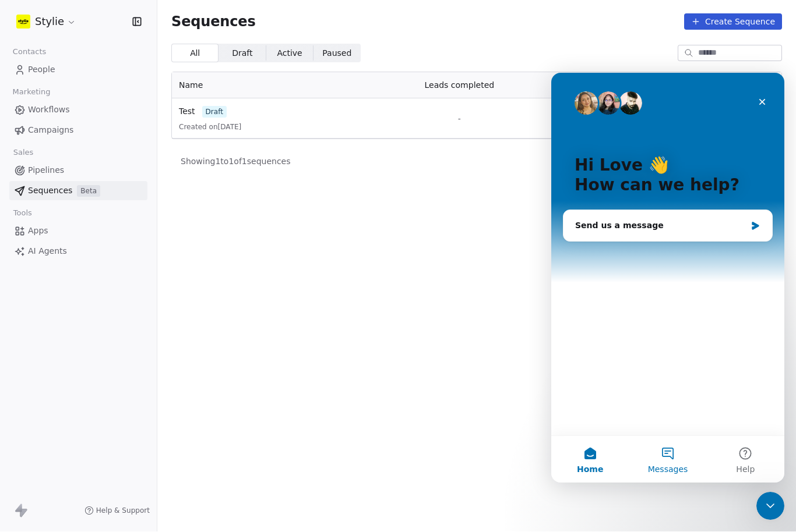 The height and width of the screenshot is (532, 796). Describe the element at coordinates (211, 29) in the screenshot. I see `div: Close` at that location.